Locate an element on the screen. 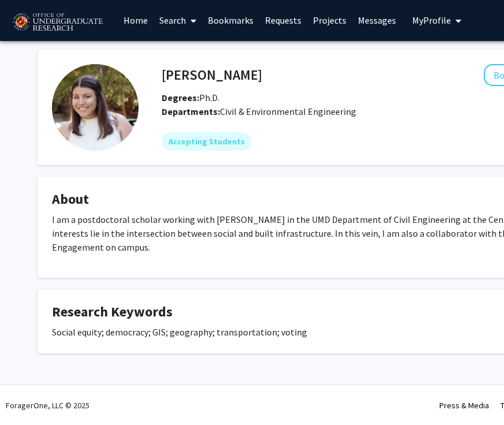  b: Degrees: is located at coordinates (180, 97).